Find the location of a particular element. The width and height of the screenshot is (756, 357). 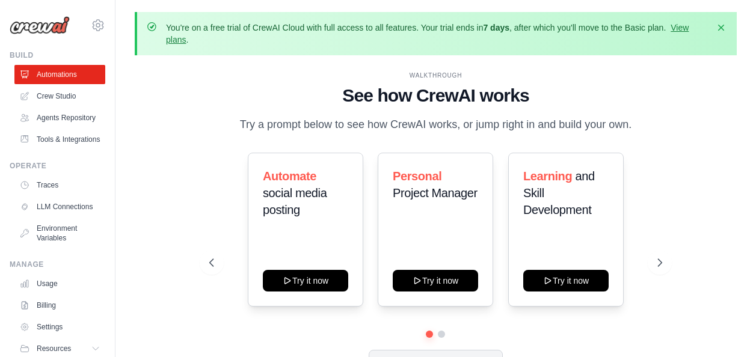

a: Agents Repository is located at coordinates (60, 118).